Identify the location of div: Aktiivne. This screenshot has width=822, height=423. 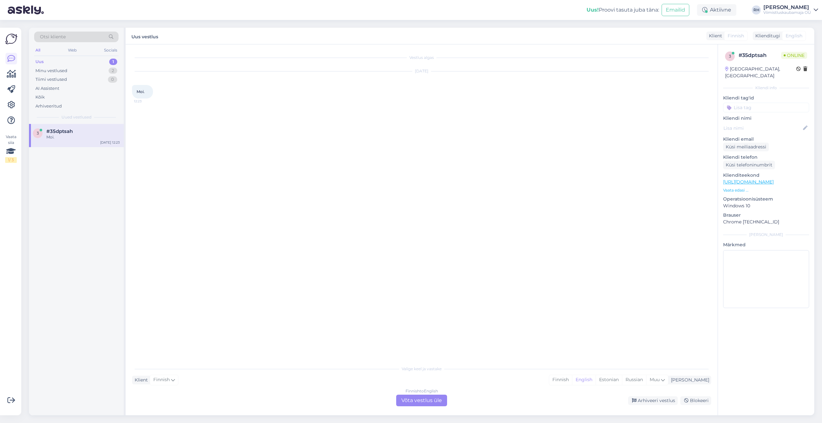
(717, 10).